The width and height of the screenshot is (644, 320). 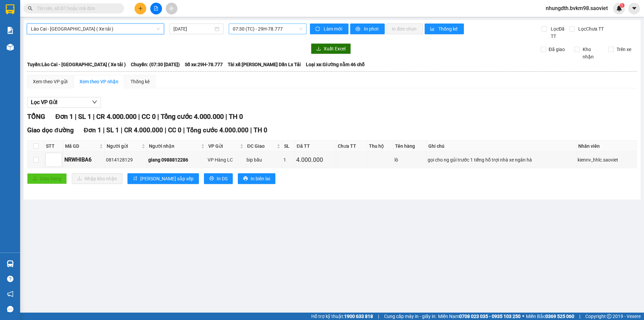 I want to click on span: In phơi, so click(x=372, y=29).